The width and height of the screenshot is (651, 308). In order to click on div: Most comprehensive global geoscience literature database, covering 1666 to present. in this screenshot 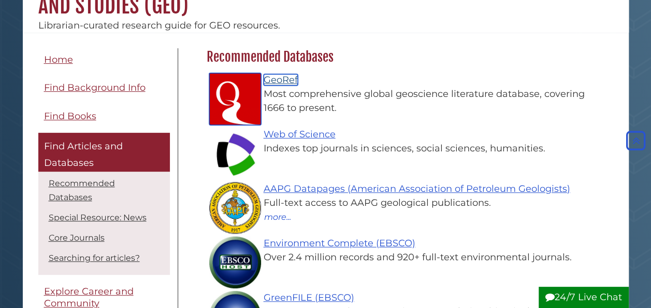, I will do `click(405, 101)`.